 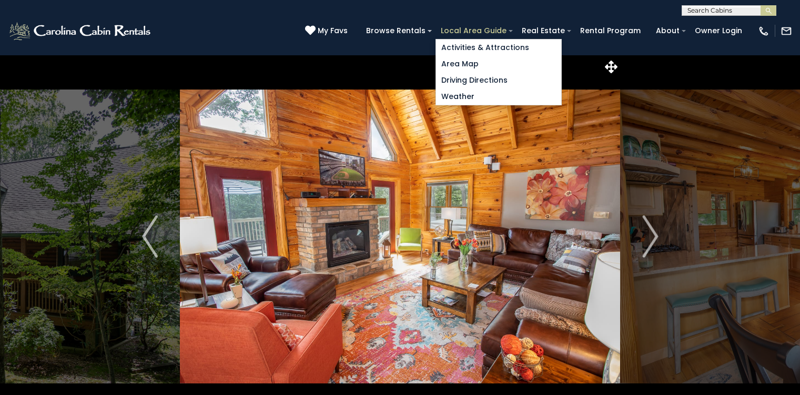 I want to click on a: Driving Directions, so click(x=499, y=80).